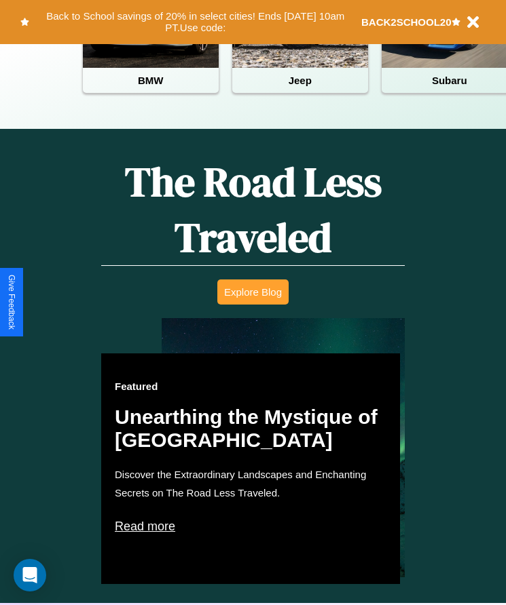  Describe the element at coordinates (250, 527) in the screenshot. I see `p: Read more` at that location.